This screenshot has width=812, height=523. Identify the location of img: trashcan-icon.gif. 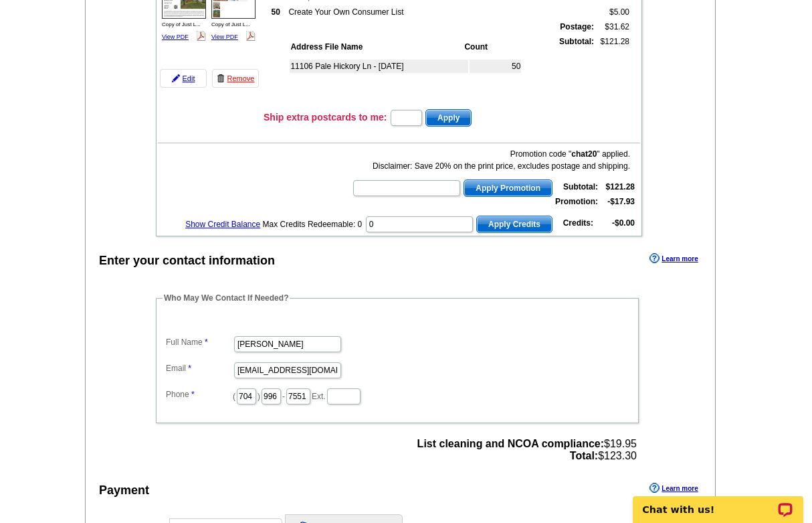
(220, 78).